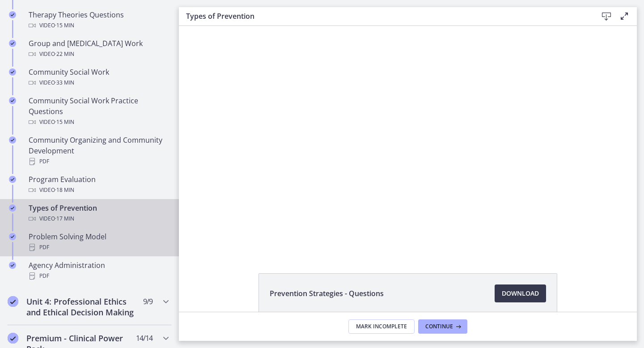  Describe the element at coordinates (98, 242) in the screenshot. I see `div: Problem Solving Model` at that location.